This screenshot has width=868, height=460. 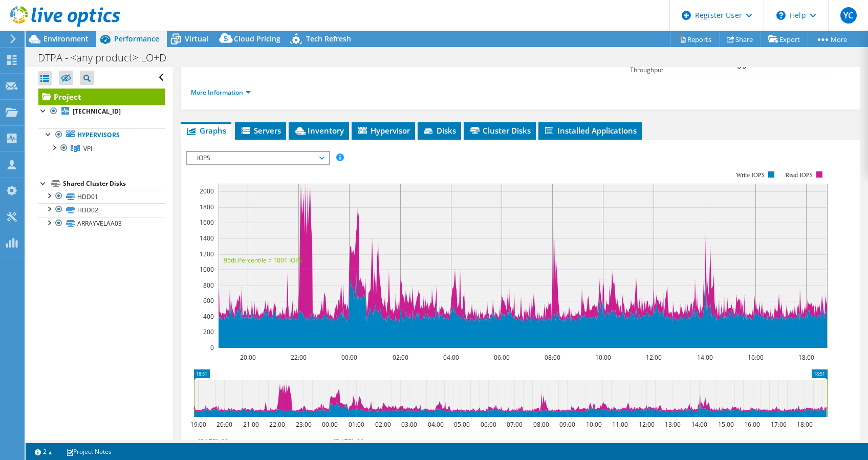 What do you see at coordinates (831, 39) in the screenshot?
I see `a: More` at bounding box center [831, 39].